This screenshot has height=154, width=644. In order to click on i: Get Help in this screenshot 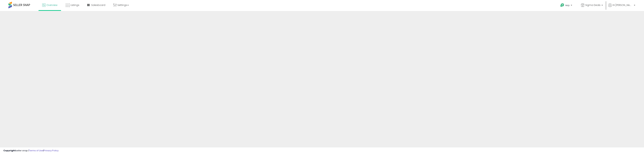, I will do `click(562, 5)`.